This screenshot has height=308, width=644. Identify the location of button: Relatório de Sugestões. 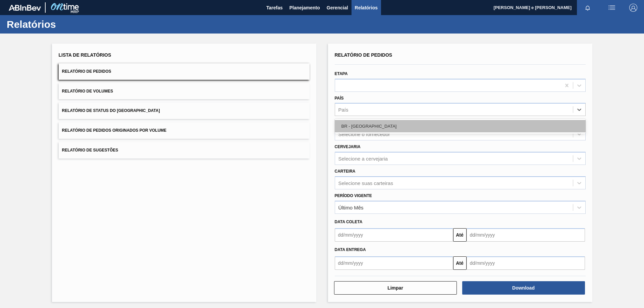
(184, 150).